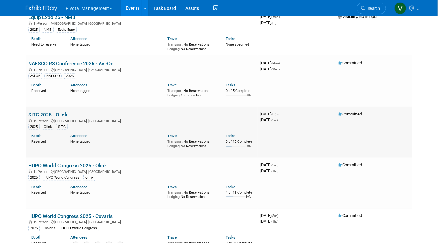 Image resolution: width=438 pixels, height=243 pixels. What do you see at coordinates (49, 229) in the screenshot?
I see `div: Covaris` at bounding box center [49, 229].